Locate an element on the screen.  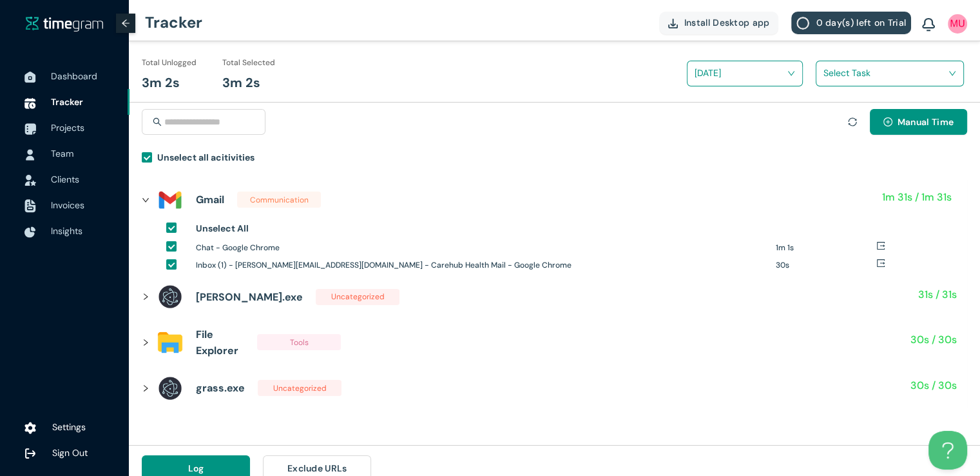
span: Tracker is located at coordinates (67, 102).